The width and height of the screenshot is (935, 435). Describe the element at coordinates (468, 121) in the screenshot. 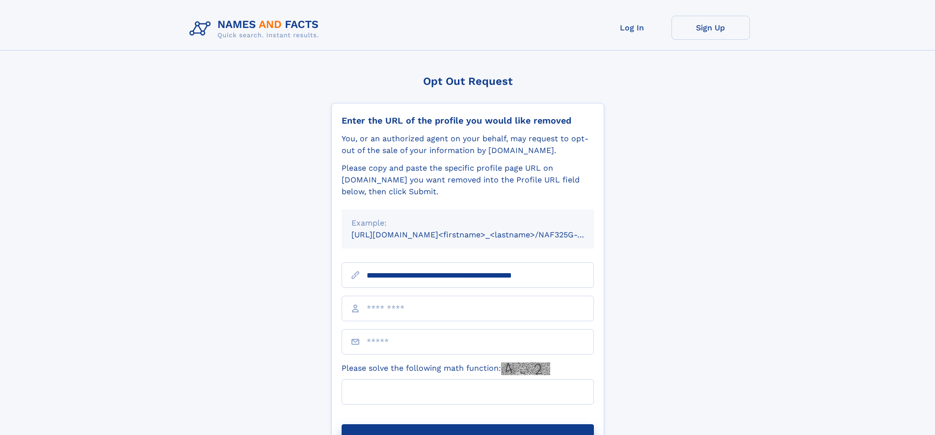

I see `div: Enter the URL of the profile you would like removed` at that location.